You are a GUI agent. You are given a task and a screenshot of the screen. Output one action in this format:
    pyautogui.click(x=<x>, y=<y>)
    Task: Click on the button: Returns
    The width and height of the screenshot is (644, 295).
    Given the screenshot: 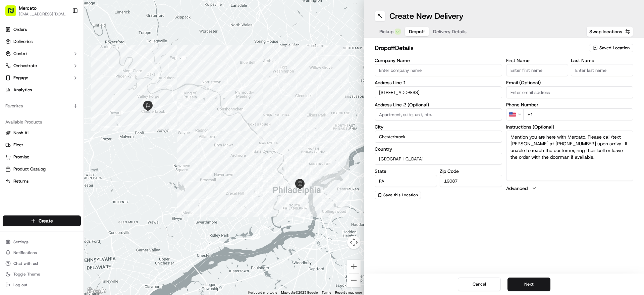 What is the action you would take?
    pyautogui.click(x=42, y=182)
    